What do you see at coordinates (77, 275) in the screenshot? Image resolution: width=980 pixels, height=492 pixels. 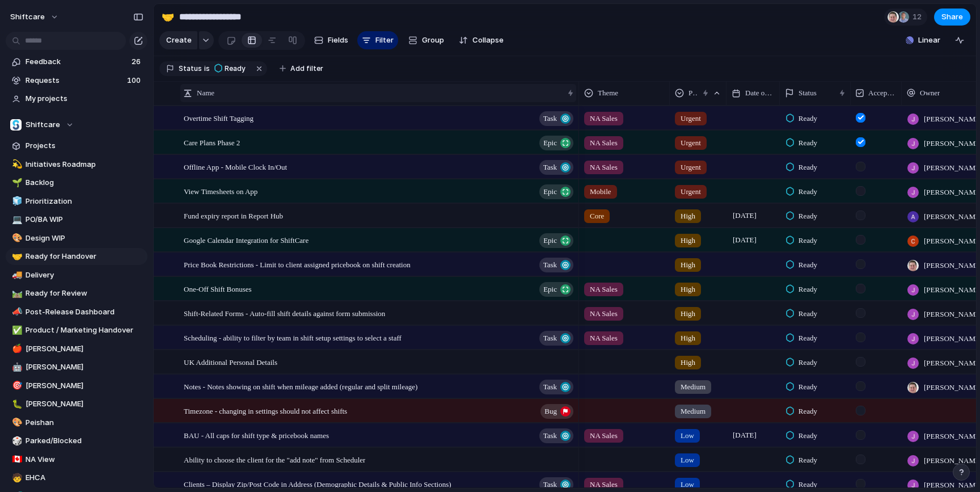 I see `a: 🚚Delivery` at bounding box center [77, 275].